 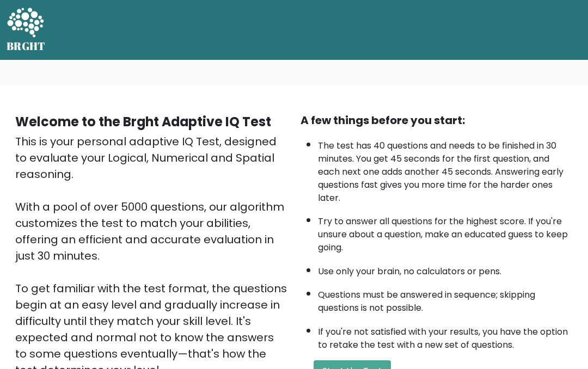 I want to click on h5: BRGHT, so click(x=26, y=46).